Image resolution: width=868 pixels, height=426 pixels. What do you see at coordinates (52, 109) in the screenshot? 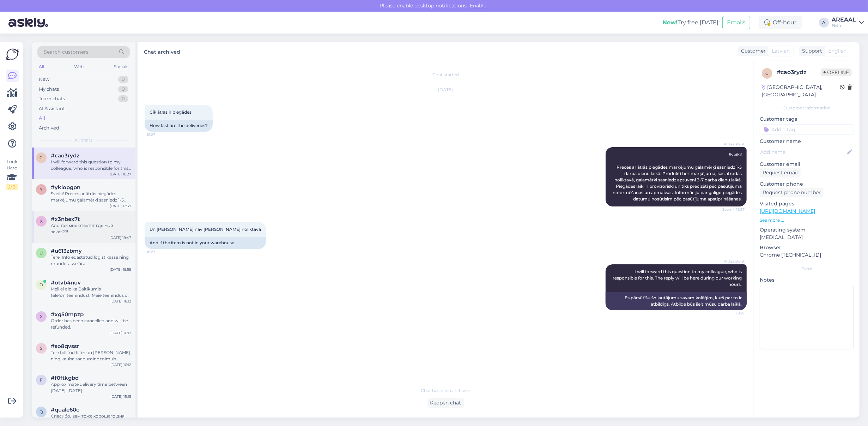
I see `div: AI Assistant` at bounding box center [52, 109].